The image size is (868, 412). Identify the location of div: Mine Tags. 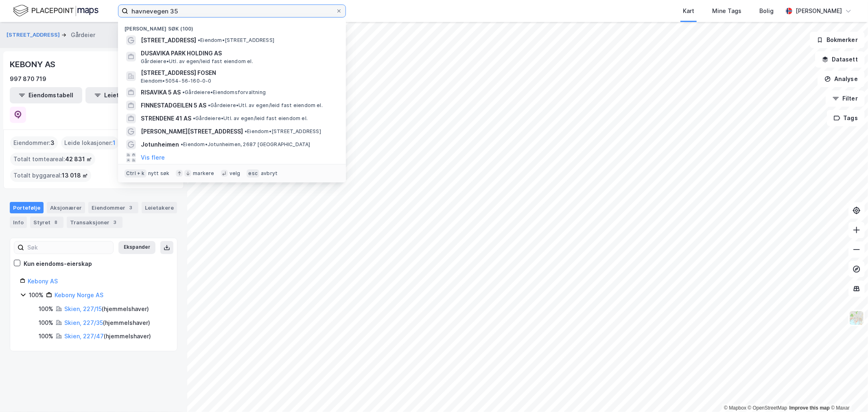
(727, 11).